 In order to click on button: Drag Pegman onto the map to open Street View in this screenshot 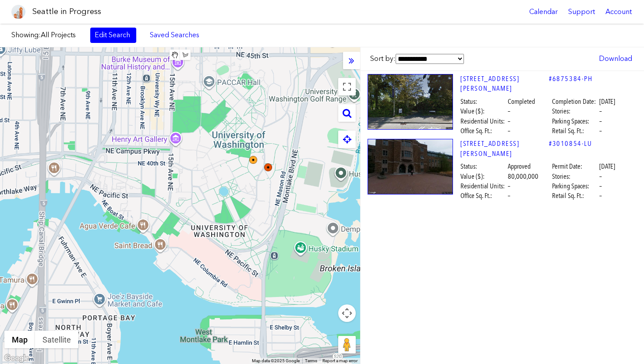, I will do `click(347, 345)`.